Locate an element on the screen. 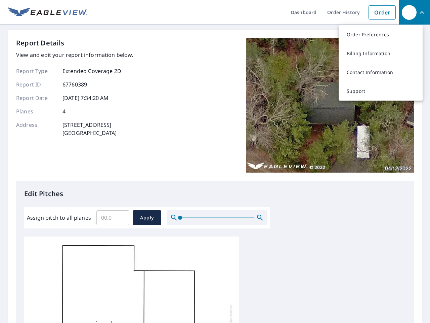  p: Report Type is located at coordinates (36, 71).